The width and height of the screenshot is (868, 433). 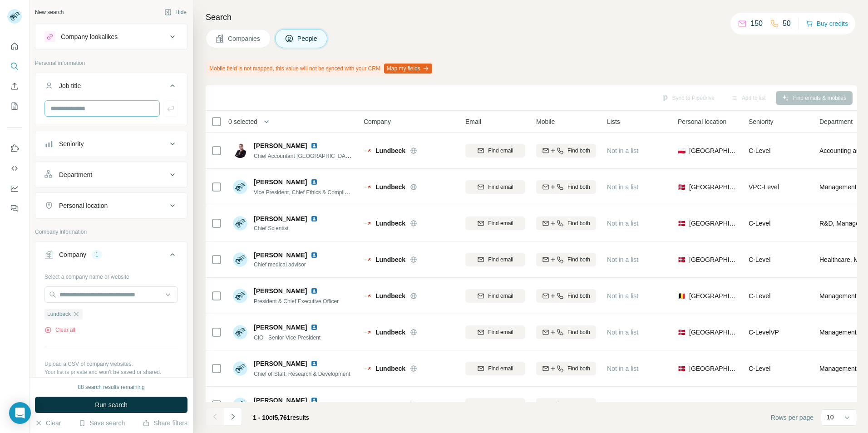 I want to click on span: Rows per page, so click(x=792, y=418).